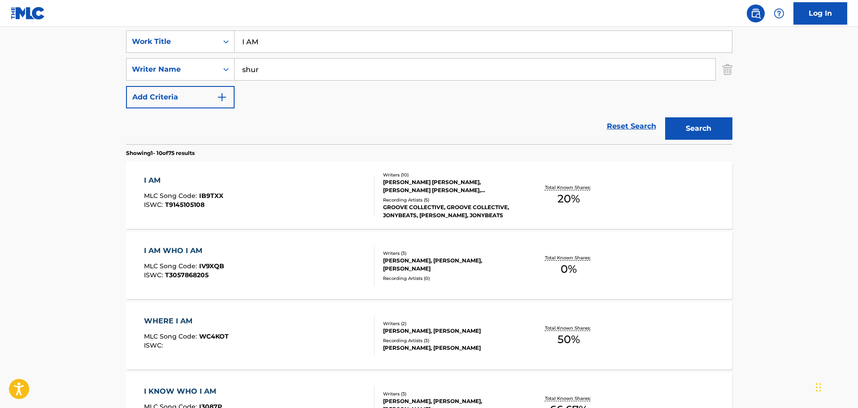  What do you see at coordinates (568, 269) in the screenshot?
I see `span: 0 %` at bounding box center [568, 269].